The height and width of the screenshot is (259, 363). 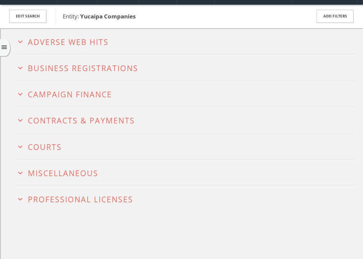 I want to click on span: Courts, so click(x=45, y=147).